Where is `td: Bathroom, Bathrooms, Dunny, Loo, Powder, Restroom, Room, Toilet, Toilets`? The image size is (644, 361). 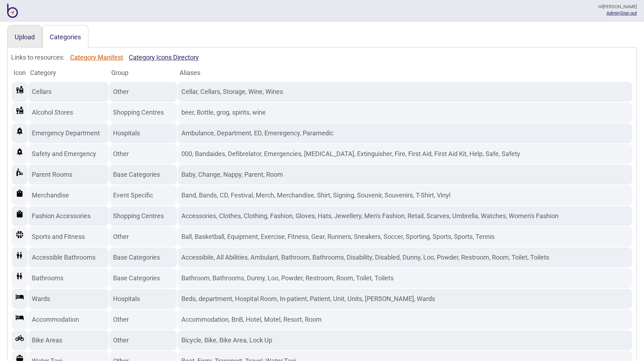 td: Bathroom, Bathrooms, Dunny, Loo, Powder, Restroom, Room, Toilet, Toilets is located at coordinates (404, 278).